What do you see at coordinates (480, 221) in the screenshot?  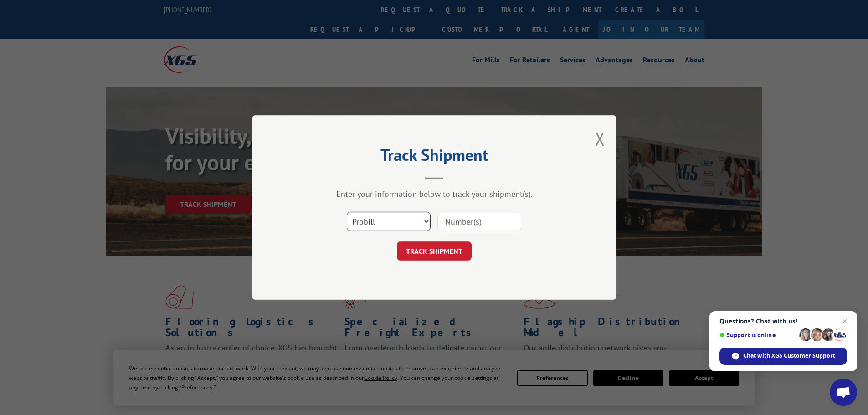 I see `input: Number(s)` at bounding box center [480, 221].